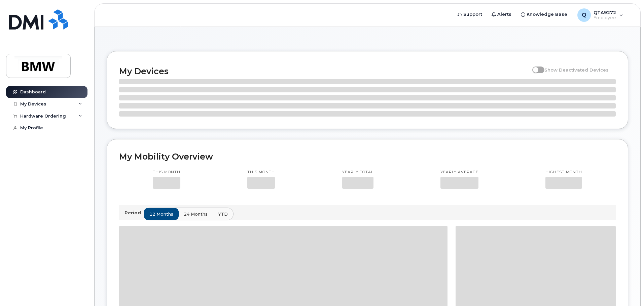 This screenshot has height=306, width=644. Describe the element at coordinates (358, 172) in the screenshot. I see `p: Yearly total` at that location.